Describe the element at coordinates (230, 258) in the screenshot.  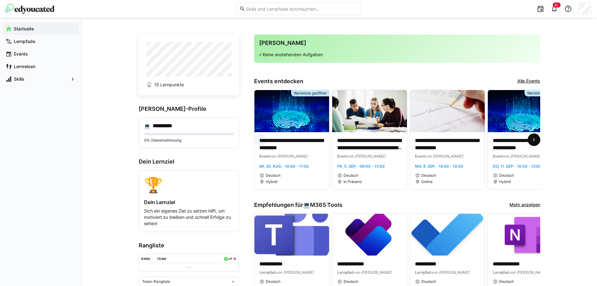
I see `div: LP` at that location.